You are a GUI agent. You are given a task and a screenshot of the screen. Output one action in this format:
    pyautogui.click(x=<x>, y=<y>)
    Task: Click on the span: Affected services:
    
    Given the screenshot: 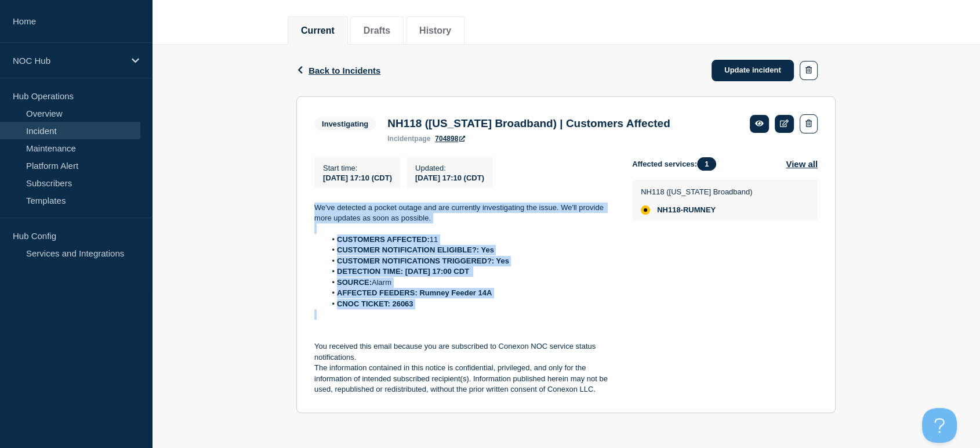 What is the action you would take?
    pyautogui.click(x=677, y=163)
    